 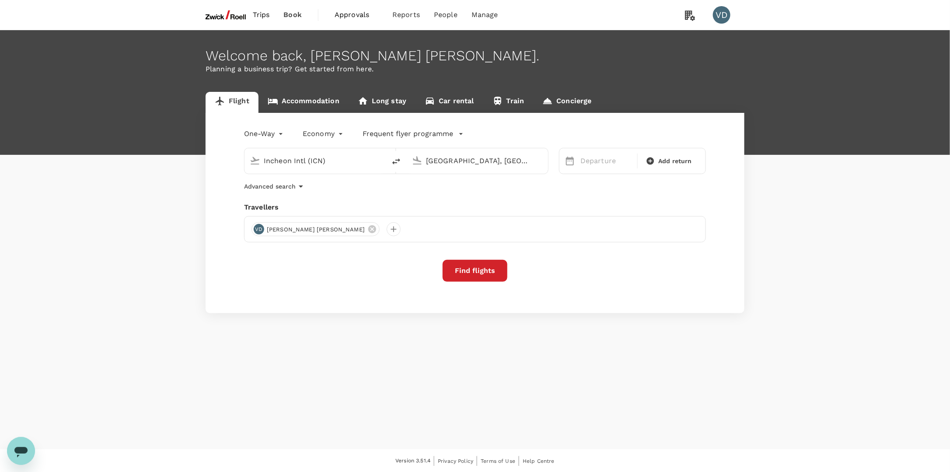 What do you see at coordinates (265, 134) in the screenshot?
I see `div: One-Way` at bounding box center [265, 134].